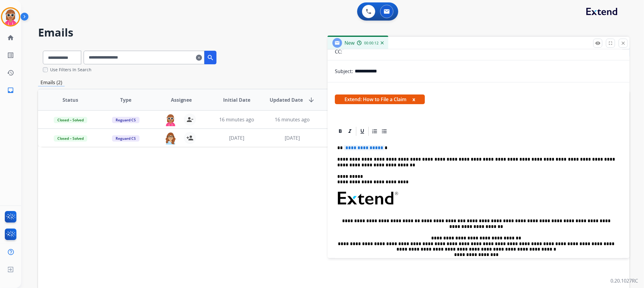  What do you see at coordinates (414, 100) in the screenshot?
I see `button: x` at bounding box center [414, 100].